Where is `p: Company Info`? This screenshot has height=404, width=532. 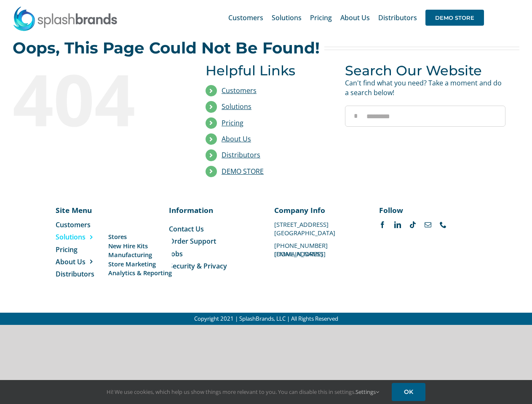
p: Company Info is located at coordinates (319, 210).